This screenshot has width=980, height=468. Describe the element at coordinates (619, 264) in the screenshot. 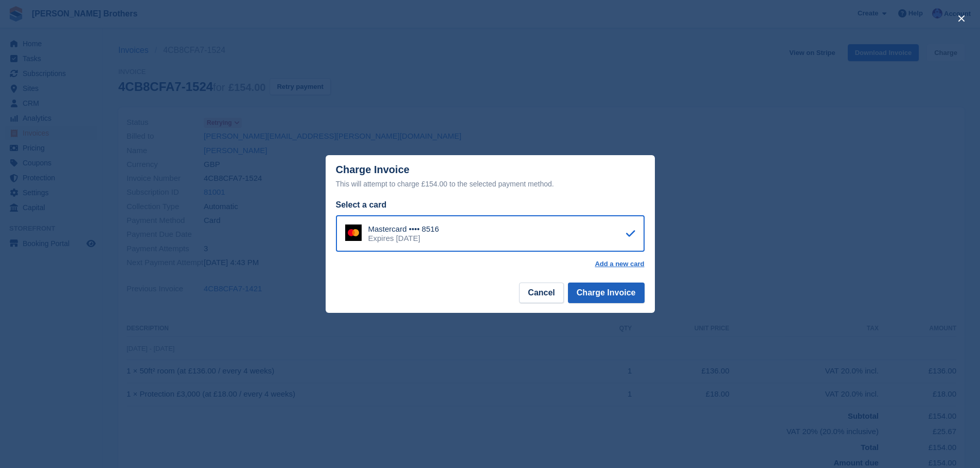

I see `a: Add a new card` at that location.